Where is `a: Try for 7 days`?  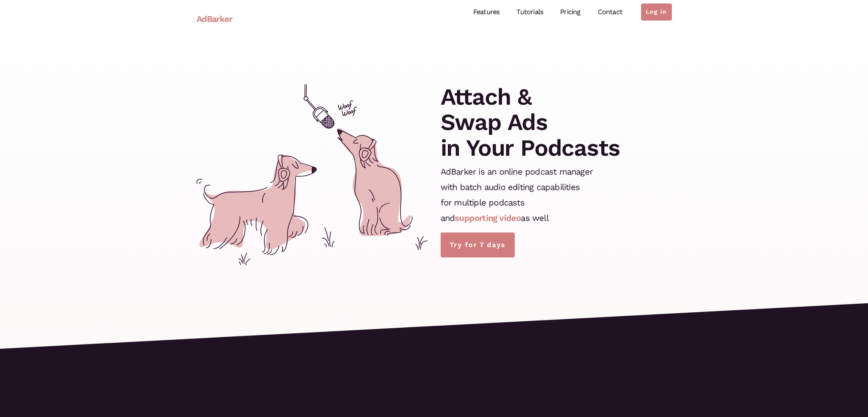 a: Try for 7 days is located at coordinates (478, 244).